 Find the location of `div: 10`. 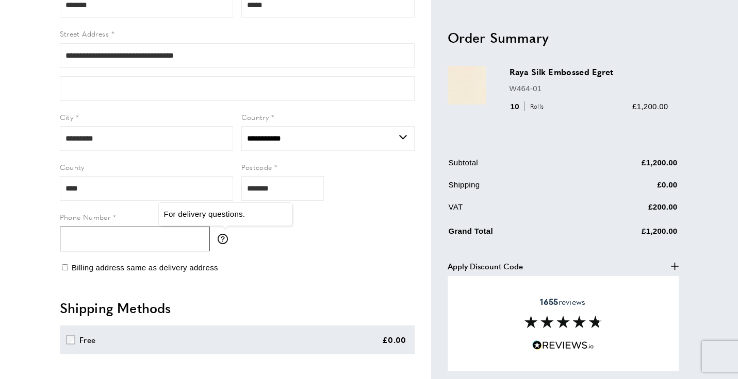

div: 10 is located at coordinates (528, 106).